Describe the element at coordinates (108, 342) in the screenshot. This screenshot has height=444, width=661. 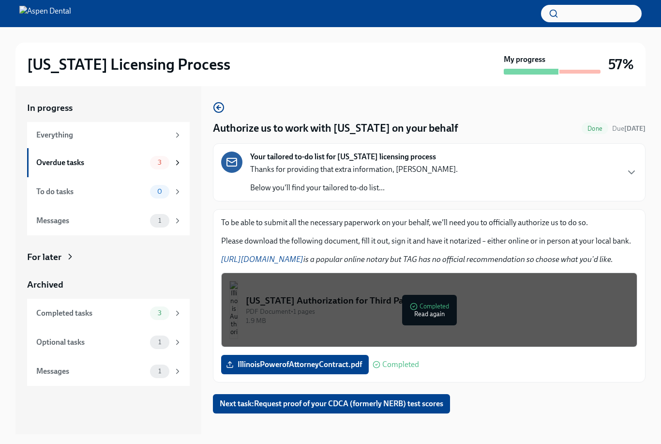
I see `a: Optional tasks1` at that location.